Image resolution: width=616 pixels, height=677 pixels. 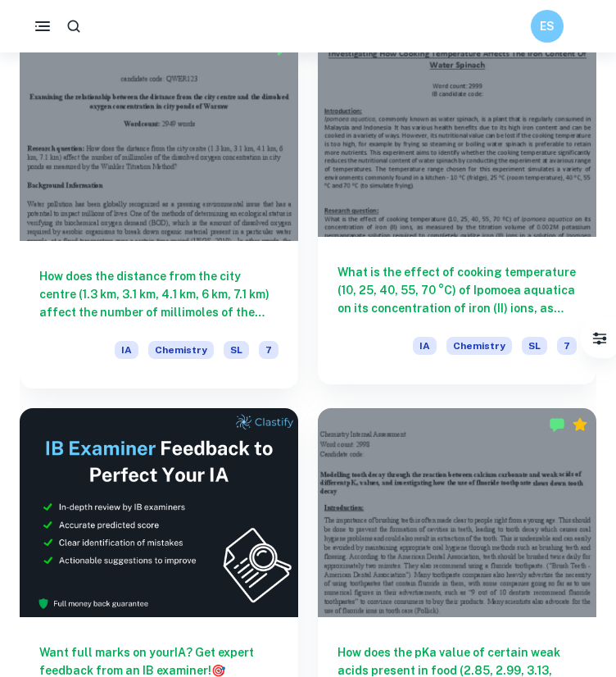 I want to click on h6: How does the distance from the city centre (1.3 km, 3.1 km, 4.1 km, 6 km, 7.1 km) affect the numb..., so click(x=159, y=294).